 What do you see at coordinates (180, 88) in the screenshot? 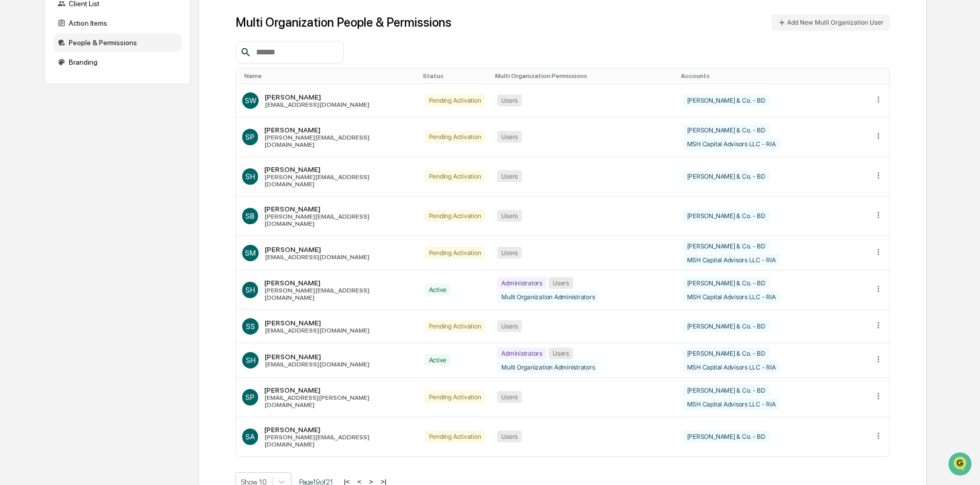
I see `button: Start new chat` at bounding box center [180, 88].